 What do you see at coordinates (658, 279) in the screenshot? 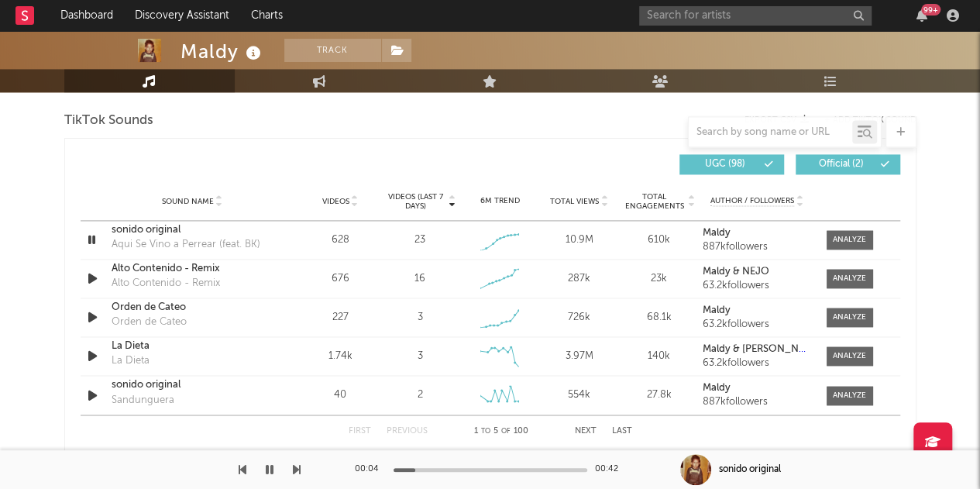
I see `div: 23k` at bounding box center [658, 279].